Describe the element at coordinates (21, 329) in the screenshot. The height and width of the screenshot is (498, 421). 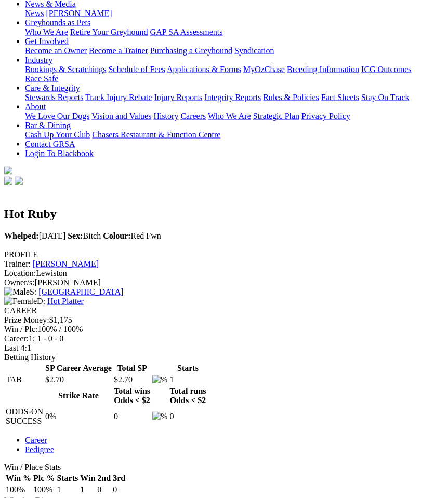
I see `span: Win / Plc:` at that location.